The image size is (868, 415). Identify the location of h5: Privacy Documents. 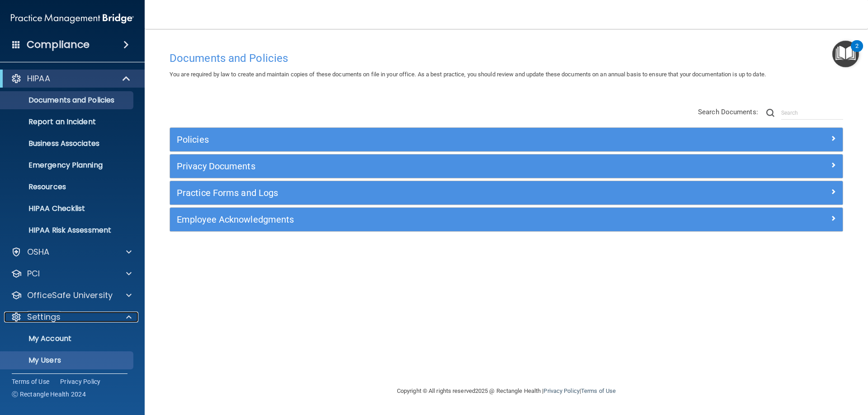
(422, 166).